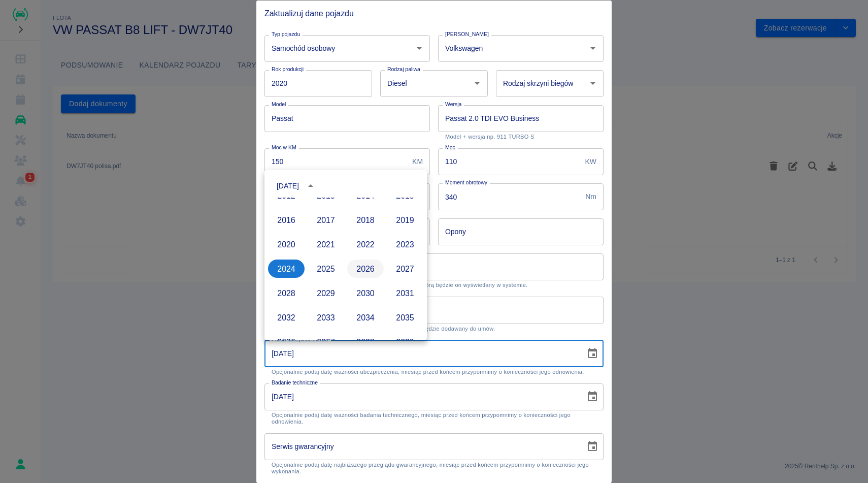 This screenshot has width=868, height=483. I want to click on button: 2037, so click(326, 341).